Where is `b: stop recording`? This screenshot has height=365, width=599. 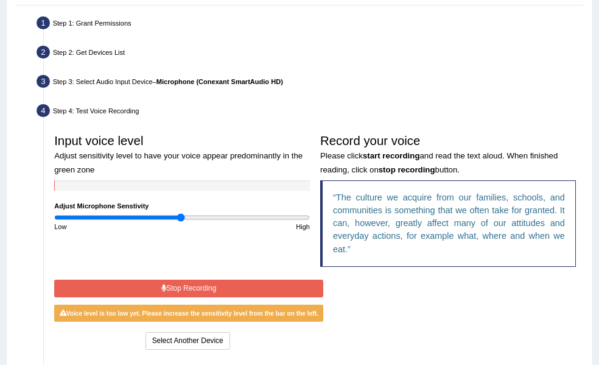 b: stop recording is located at coordinates (407, 169).